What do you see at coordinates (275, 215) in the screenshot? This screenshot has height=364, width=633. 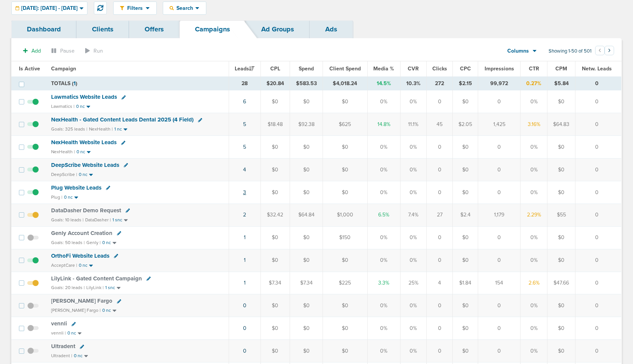 I see `td: $32.42` at bounding box center [275, 215].